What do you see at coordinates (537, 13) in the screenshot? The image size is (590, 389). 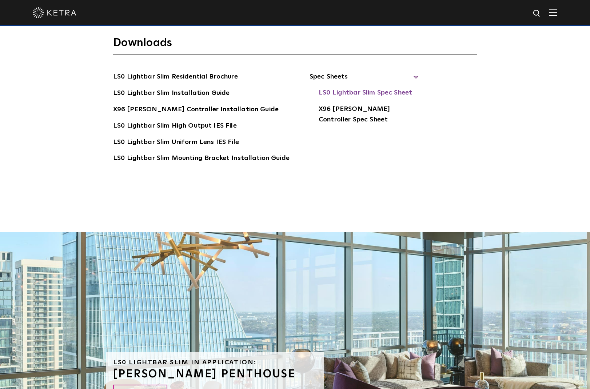 I see `img: search icon` at bounding box center [537, 13].